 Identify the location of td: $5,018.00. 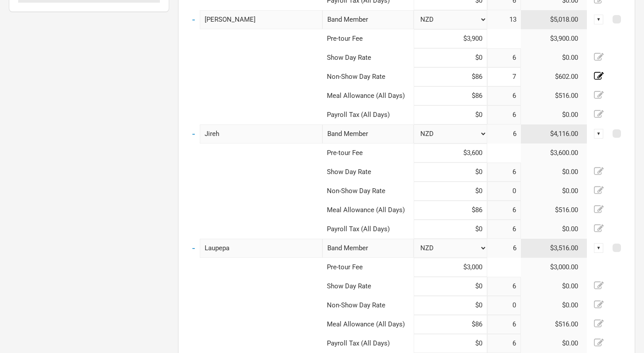
(554, 19).